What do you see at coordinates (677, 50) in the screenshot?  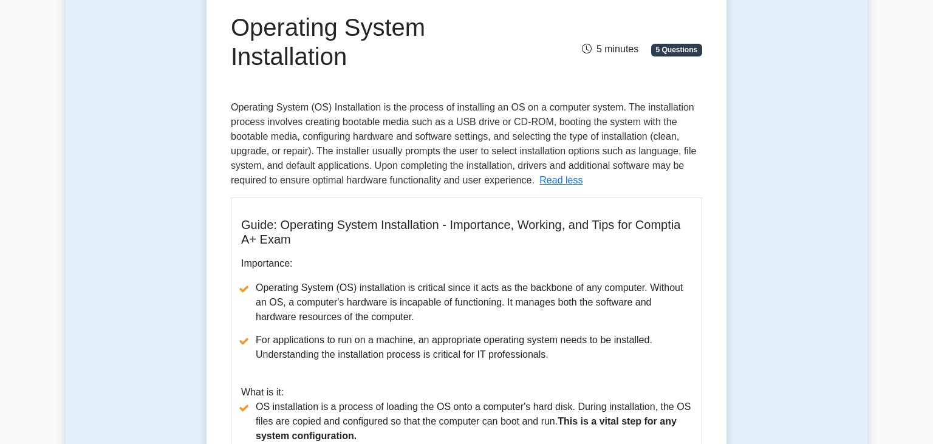 I see `span: 5 Questions` at bounding box center [677, 50].